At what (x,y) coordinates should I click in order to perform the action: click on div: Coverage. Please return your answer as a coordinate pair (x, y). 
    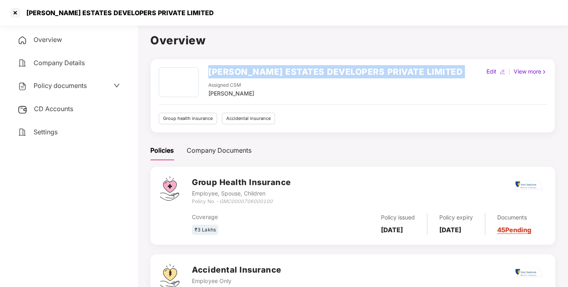
    Looking at the image, I should click on (251, 217).